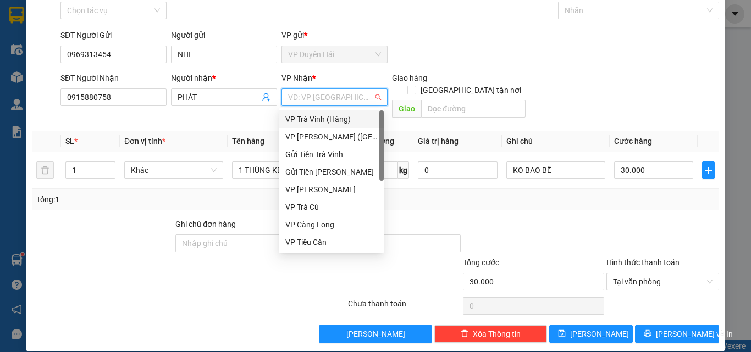 The width and height of the screenshot is (751, 352). Describe the element at coordinates (331, 154) in the screenshot. I see `div: Gửi Tiền Trà Vinh` at that location.